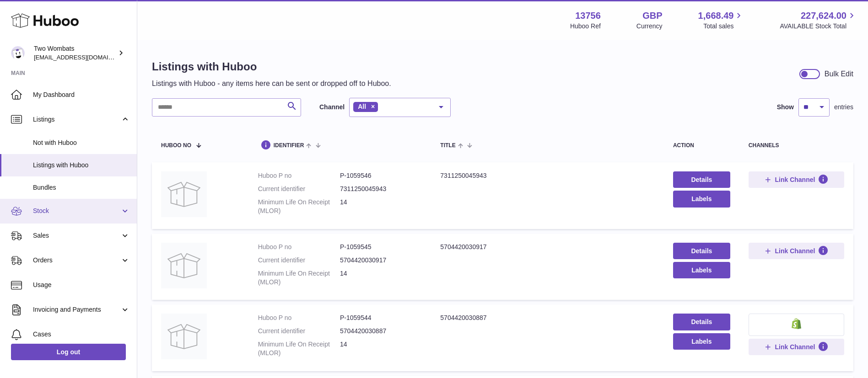 This screenshot has height=378, width=868. What do you see at coordinates (76, 260) in the screenshot?
I see `span: Orders` at bounding box center [76, 260].